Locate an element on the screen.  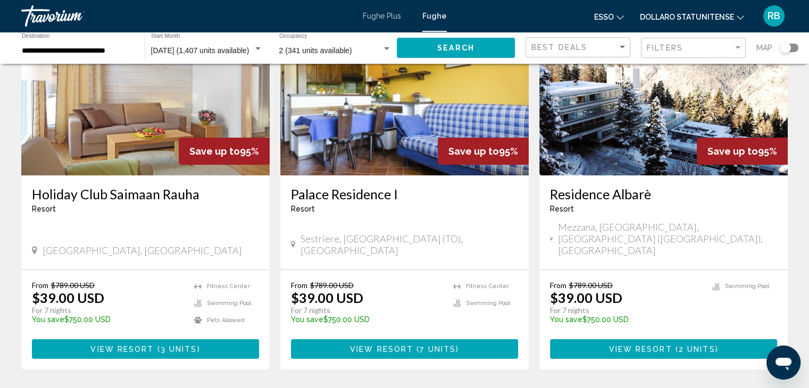
font: esso is located at coordinates (604, 17).